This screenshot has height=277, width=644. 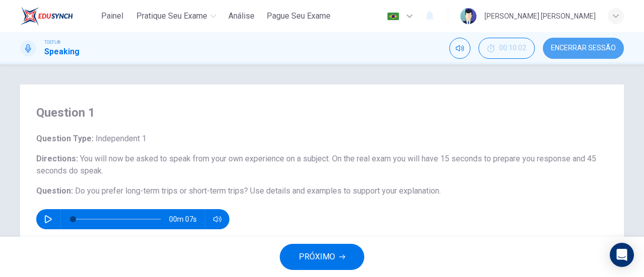 What do you see at coordinates (187, 219) in the screenshot?
I see `span: 00m 07s` at bounding box center [187, 219].